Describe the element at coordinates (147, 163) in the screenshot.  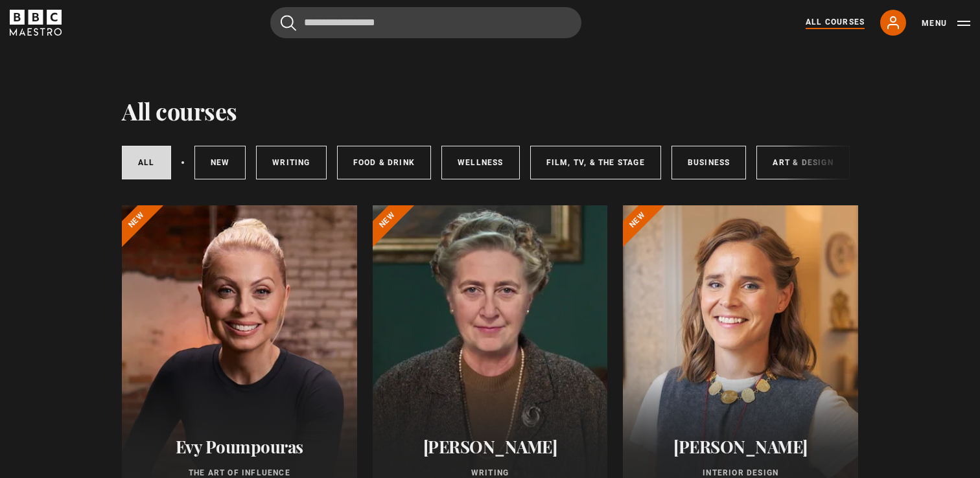
I see `a: All` at that location.